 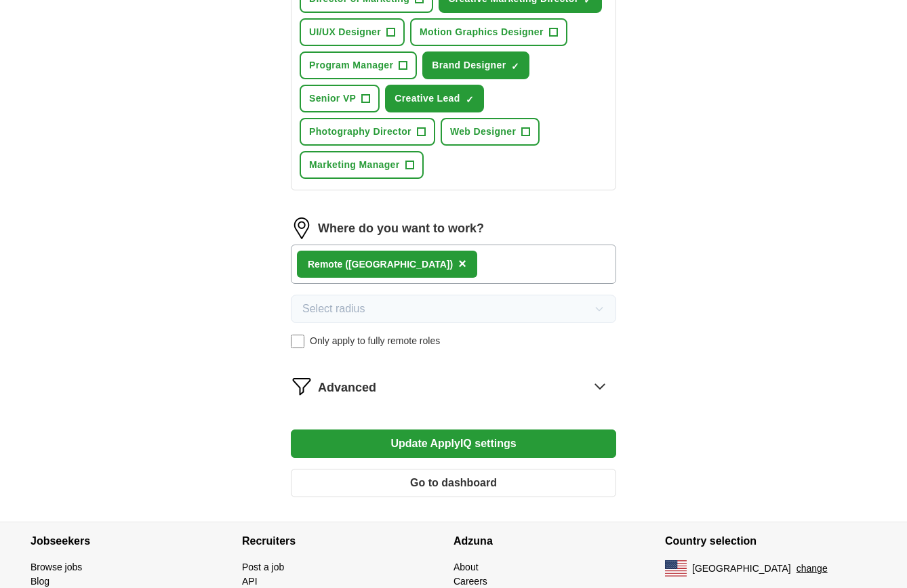 I want to click on span: Brand Designer, so click(x=468, y=65).